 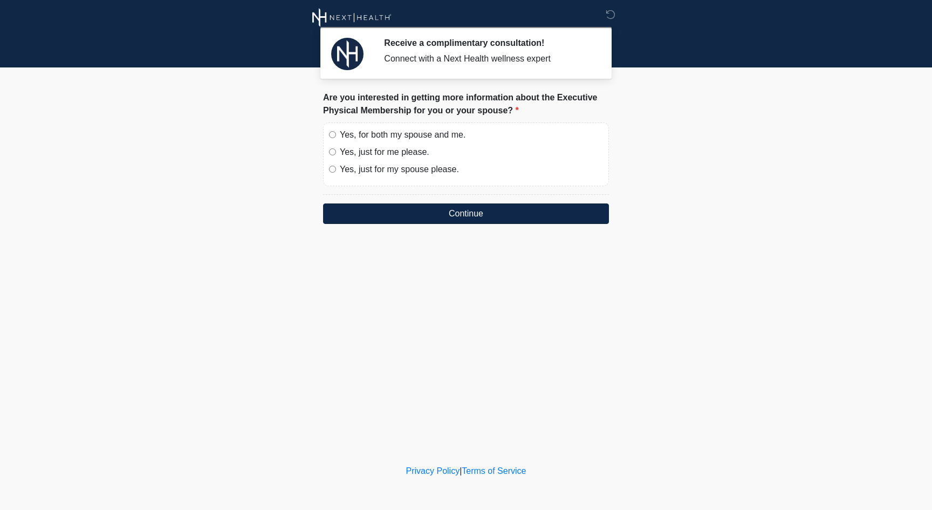 I want to click on a: Terms of Service, so click(x=494, y=470).